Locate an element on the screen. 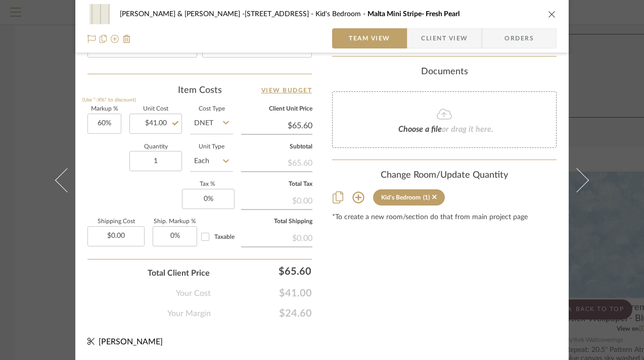 Image resolution: width=644 pixels, height=360 pixels. span: Your Margin is located at coordinates (189, 313).